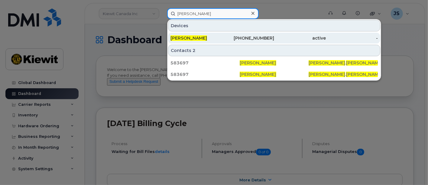 The image size is (428, 185). What do you see at coordinates (274, 26) in the screenshot?
I see `div: Devices` at bounding box center [274, 26].